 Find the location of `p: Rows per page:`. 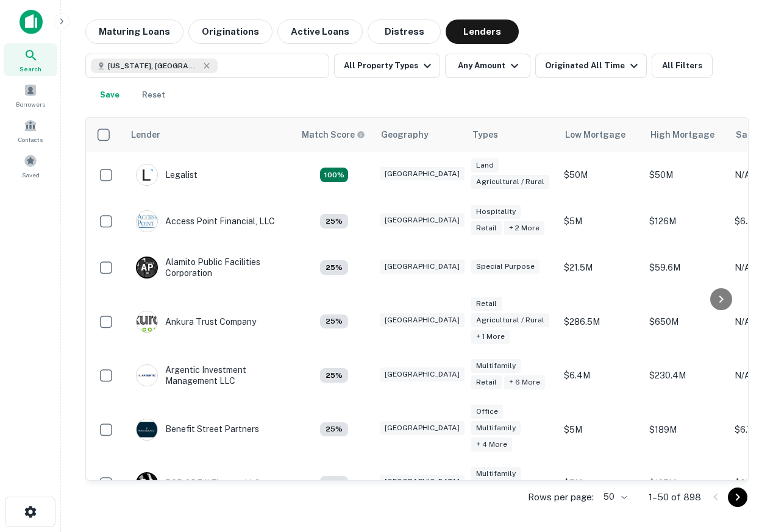

p: Rows per page: is located at coordinates (561, 497).